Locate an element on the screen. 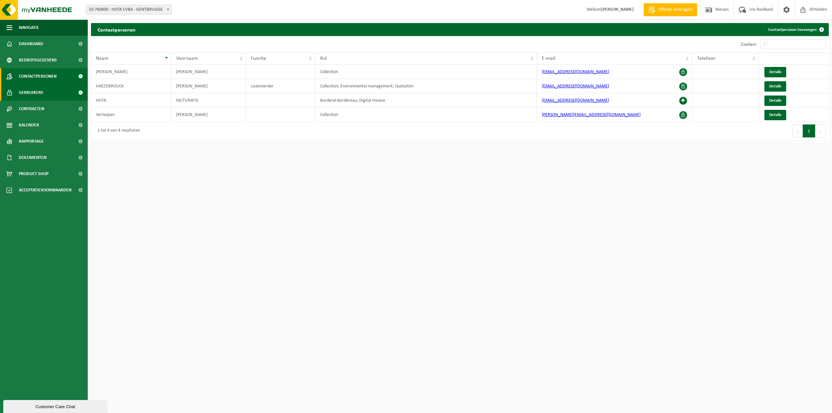 The height and width of the screenshot is (413, 832). span: Bedrijfsgegevens is located at coordinates (38, 60).